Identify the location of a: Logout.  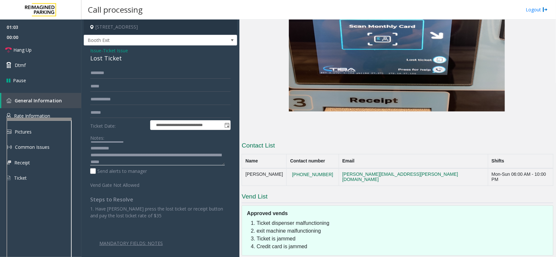
(536, 9).